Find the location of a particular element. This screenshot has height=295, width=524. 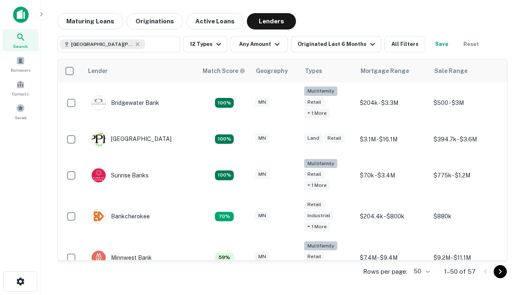

td: $394.7k - $3.6M is located at coordinates (466, 139).